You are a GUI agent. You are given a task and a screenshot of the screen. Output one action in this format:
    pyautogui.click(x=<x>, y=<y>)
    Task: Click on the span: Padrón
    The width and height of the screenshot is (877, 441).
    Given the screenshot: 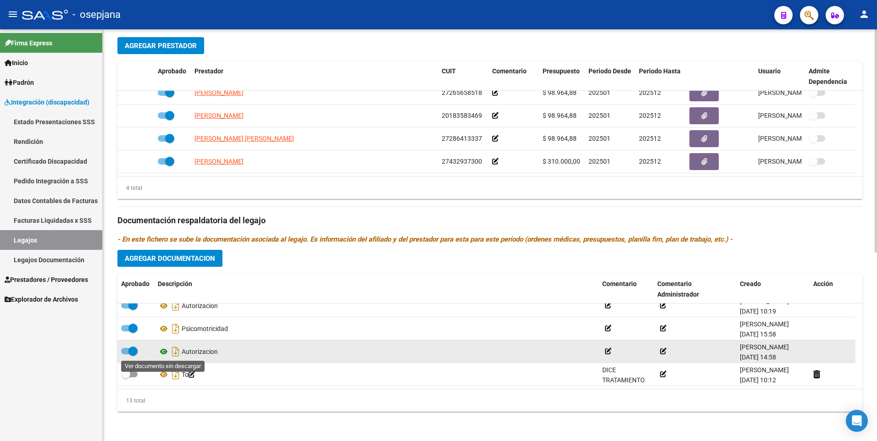 What is the action you would take?
    pyautogui.click(x=19, y=83)
    